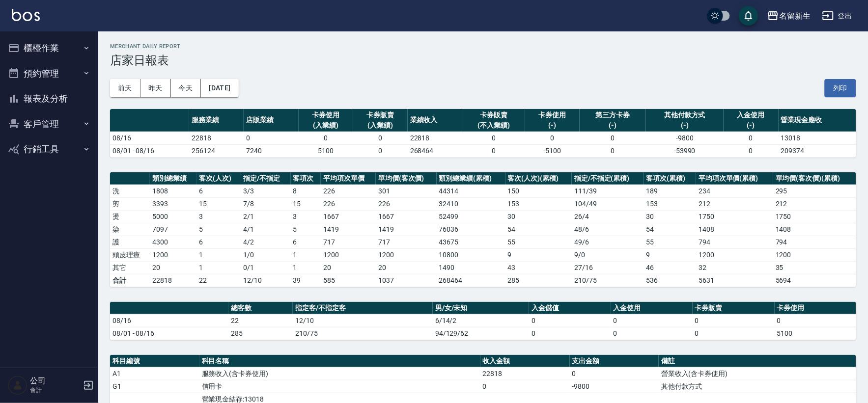 The image size is (868, 403). I want to click on button: 客戶管理, so click(49, 124).